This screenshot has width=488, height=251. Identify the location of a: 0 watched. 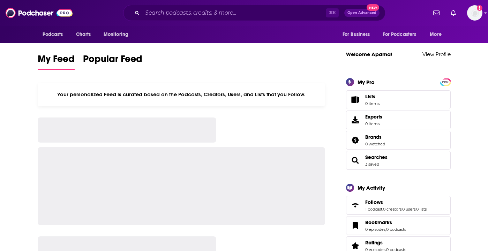
(375, 144).